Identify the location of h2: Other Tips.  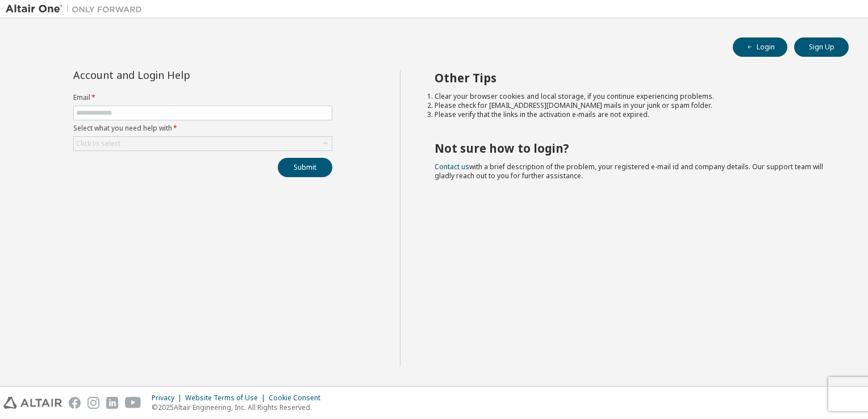
(631, 77).